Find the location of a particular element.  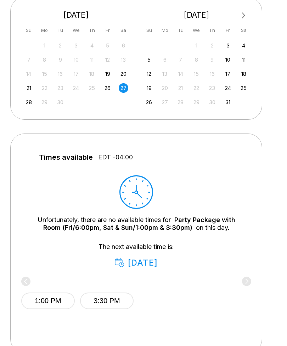

div: Not available Tuesday, September 30th, 2025 is located at coordinates (60, 102).